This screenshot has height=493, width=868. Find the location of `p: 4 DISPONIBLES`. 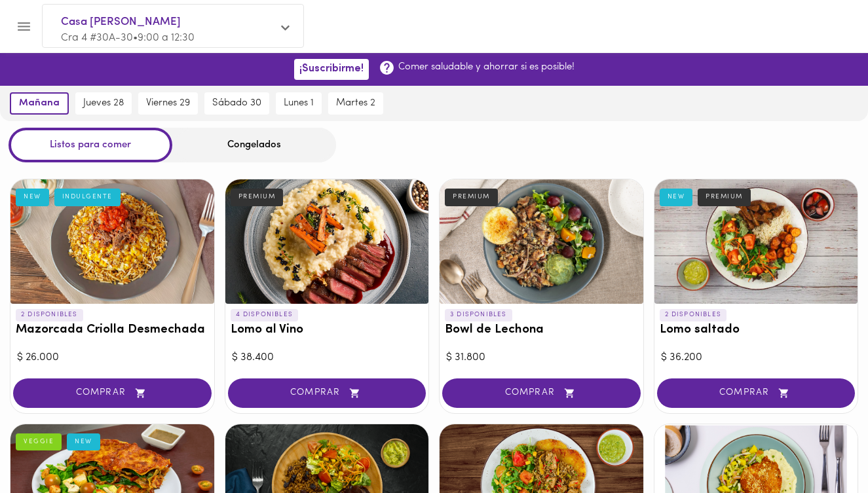

p: 4 DISPONIBLES is located at coordinates (265, 315).